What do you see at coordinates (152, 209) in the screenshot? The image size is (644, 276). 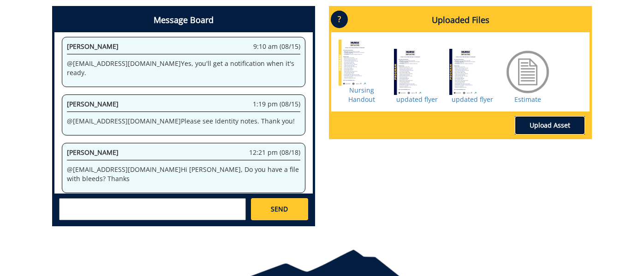 I see `textarea: messageToSend` at bounding box center [152, 209].